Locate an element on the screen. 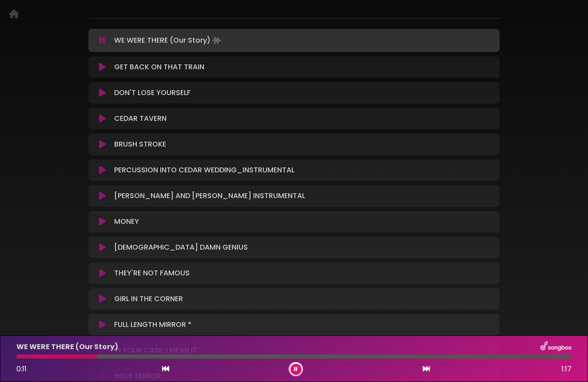 The width and height of the screenshot is (588, 382). p: BRUSH STROKE is located at coordinates (140, 144).